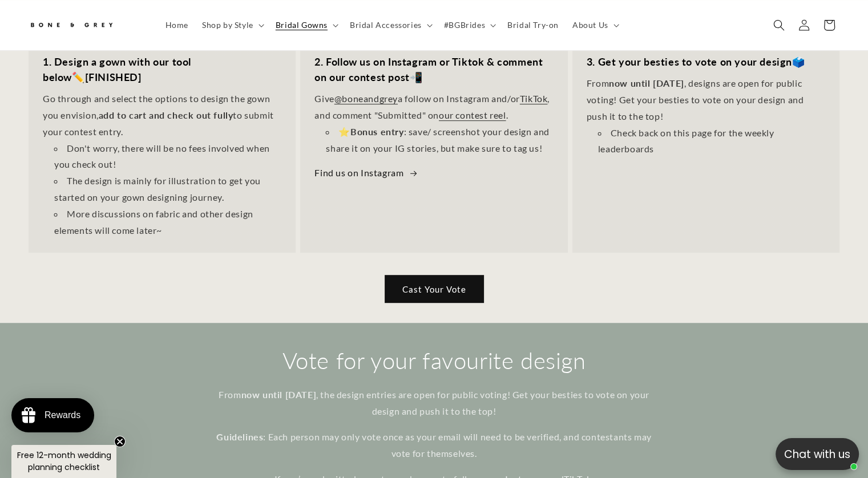 The height and width of the screenshot is (478, 868). I want to click on li: ⭐ : save/ screenshot your design and share it on your IG stories, but make sure to tag us!, so click(440, 140).